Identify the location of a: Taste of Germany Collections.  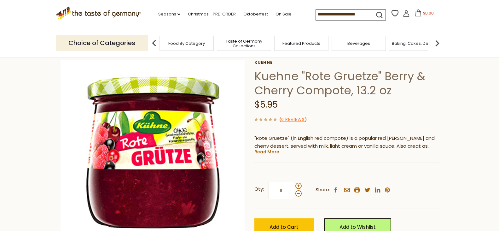
(244, 44).